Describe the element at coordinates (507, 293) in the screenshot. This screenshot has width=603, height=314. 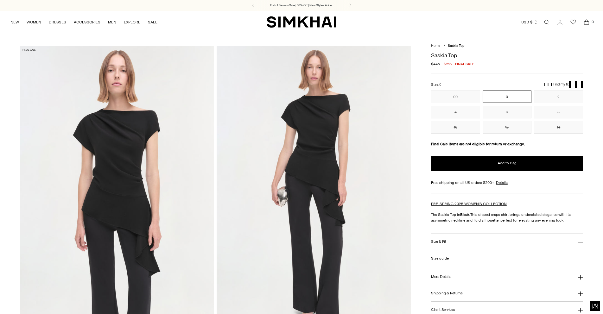
I see `button: Shipping & Returns` at that location.